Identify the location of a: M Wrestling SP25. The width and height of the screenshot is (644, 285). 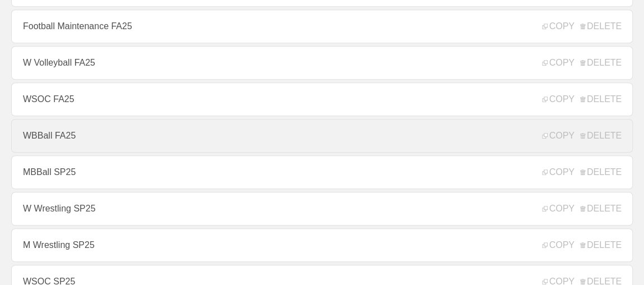
(322, 245).